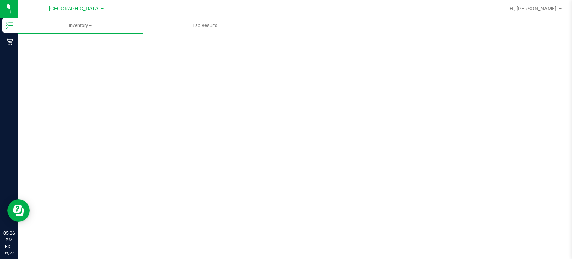 The width and height of the screenshot is (572, 259). Describe the element at coordinates (9, 41) in the screenshot. I see `inline-svg: Retail` at that location.